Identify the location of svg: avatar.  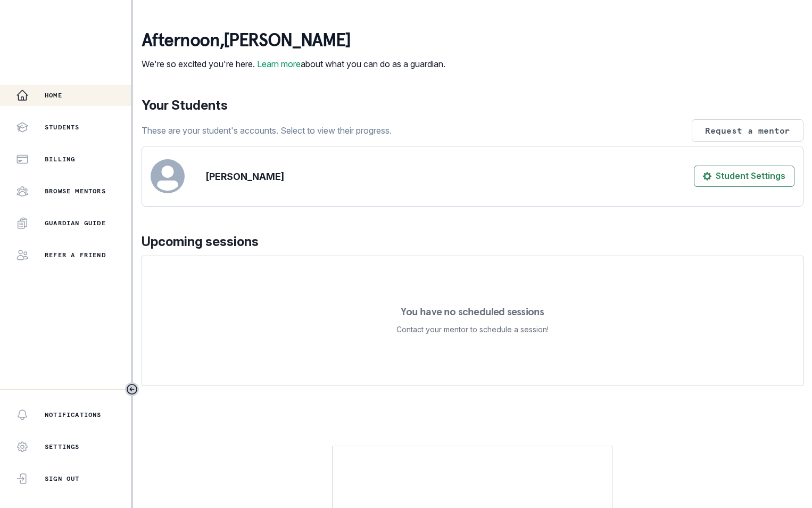
(167, 176).